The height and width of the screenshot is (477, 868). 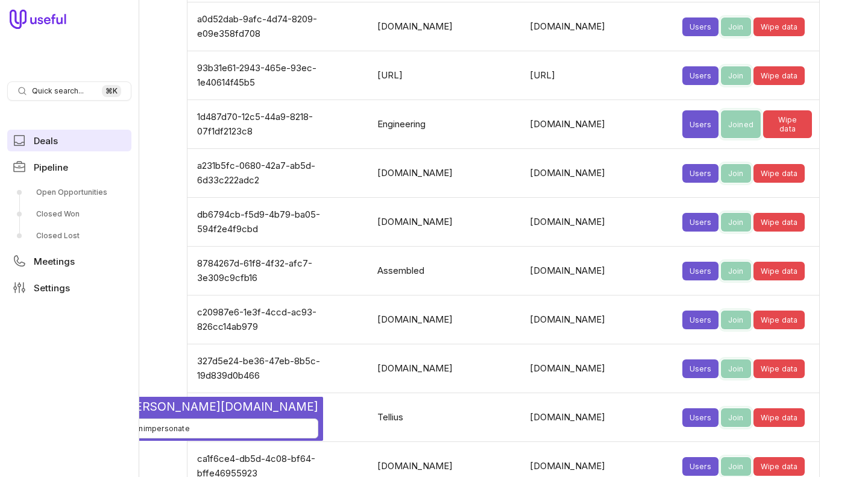 What do you see at coordinates (740, 124) in the screenshot?
I see `button: Joined` at bounding box center [740, 124].